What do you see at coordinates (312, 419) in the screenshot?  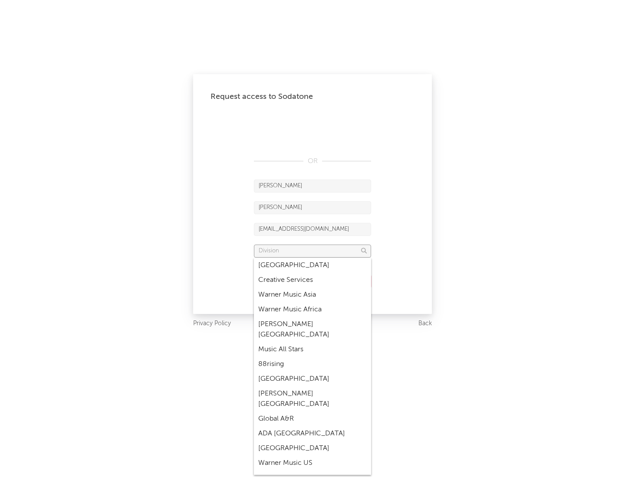 I see `div: Global A&R` at bounding box center [312, 419].